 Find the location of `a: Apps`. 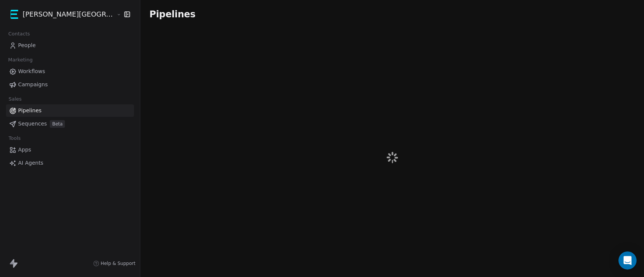

a: Apps is located at coordinates (70, 150).